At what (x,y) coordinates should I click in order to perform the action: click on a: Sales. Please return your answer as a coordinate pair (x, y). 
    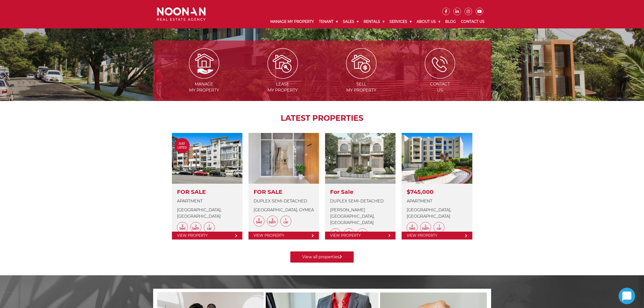
    Looking at the image, I should click on (351, 22).